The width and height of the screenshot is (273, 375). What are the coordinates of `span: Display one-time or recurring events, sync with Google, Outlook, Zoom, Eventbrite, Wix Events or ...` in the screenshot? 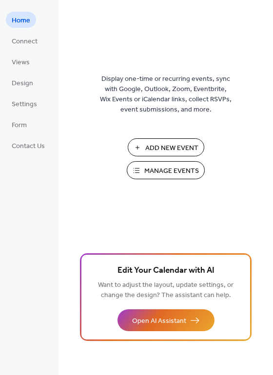 It's located at (166, 94).